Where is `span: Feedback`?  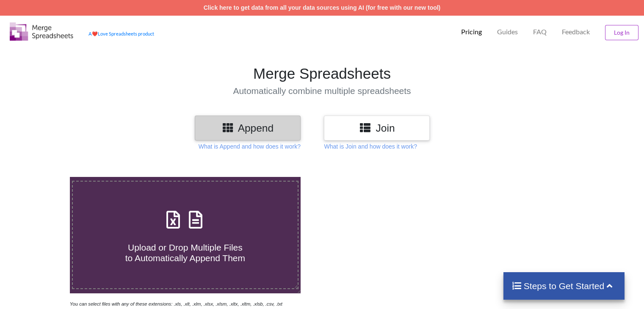
span: Feedback is located at coordinates (576, 32).